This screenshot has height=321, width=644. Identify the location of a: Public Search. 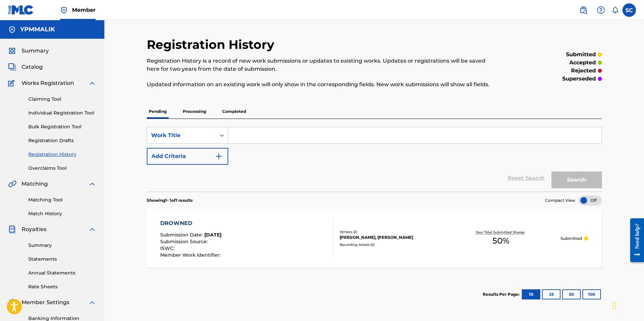
(583, 10).